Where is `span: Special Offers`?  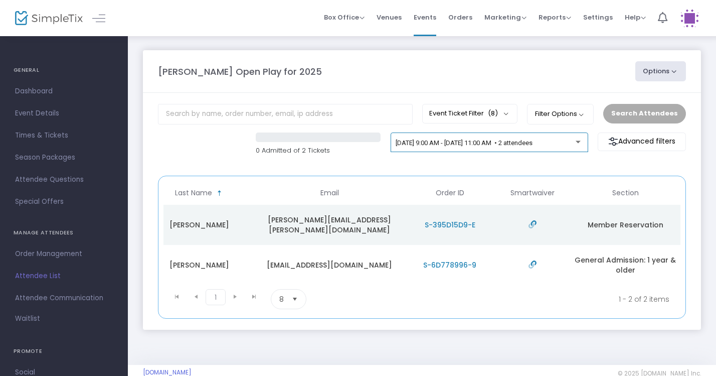 span: Special Offers is located at coordinates (64, 202).